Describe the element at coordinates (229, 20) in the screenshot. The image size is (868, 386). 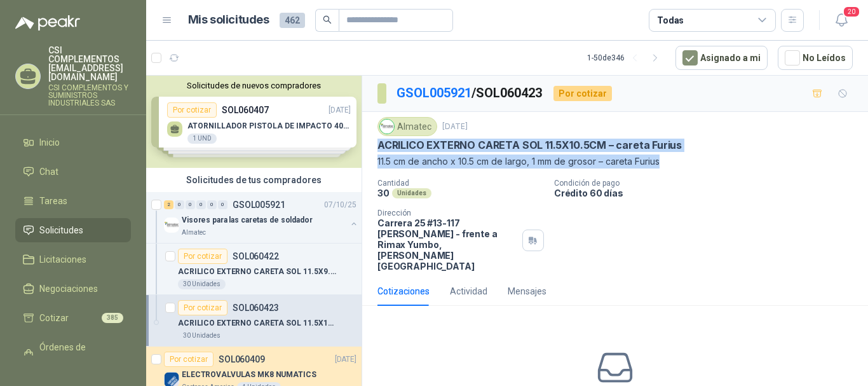
I see `h1: Mis solicitudes` at that location.